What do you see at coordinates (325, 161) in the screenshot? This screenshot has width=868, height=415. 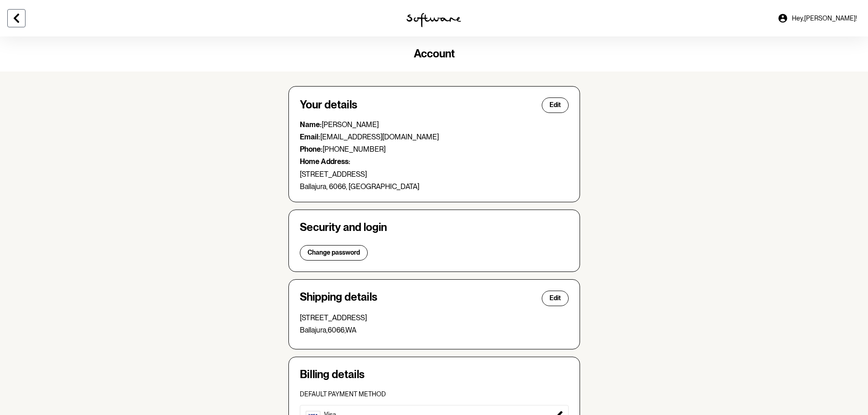 I see `strong: Home Address:` at bounding box center [325, 161].